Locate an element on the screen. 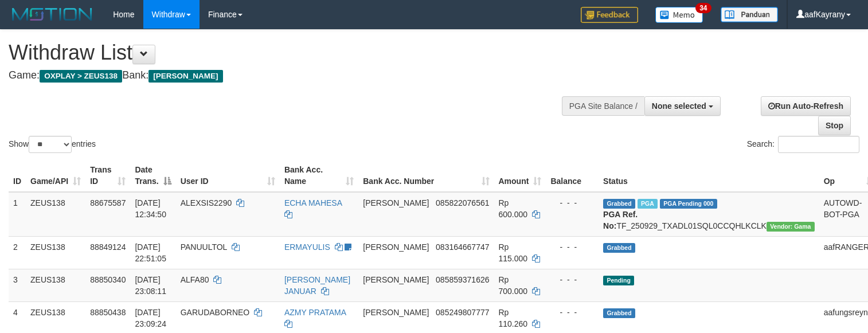 This screenshot has width=868, height=333. h1: Withdraw List is located at coordinates (288, 53).